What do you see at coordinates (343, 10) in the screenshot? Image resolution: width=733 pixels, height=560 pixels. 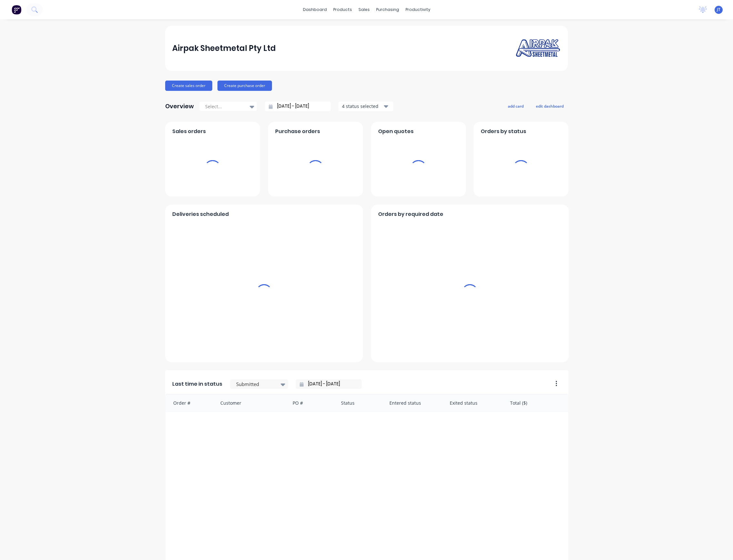 I see `div: products` at bounding box center [343, 10].